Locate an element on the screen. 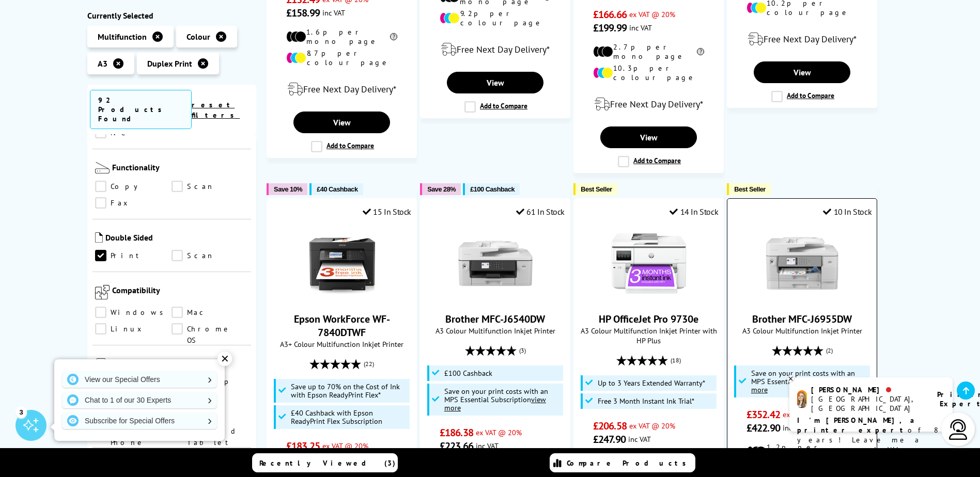 The image size is (980, 477). span: Up to 3 Years Extended Warranty* is located at coordinates (652, 383).